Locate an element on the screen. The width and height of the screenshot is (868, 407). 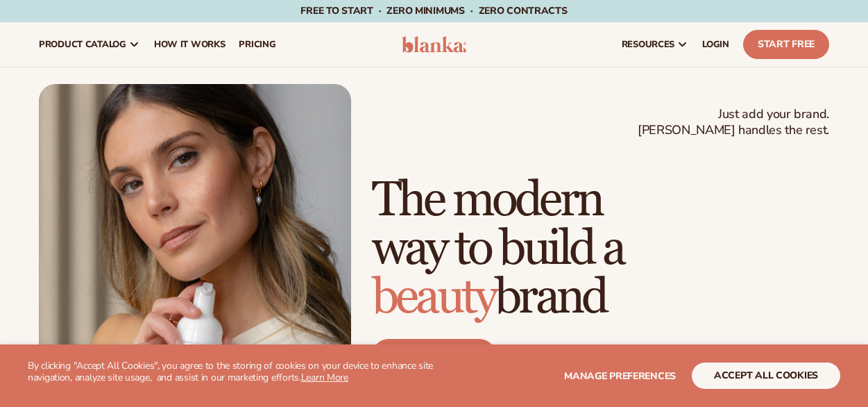
a: product catalog is located at coordinates (90, 44).